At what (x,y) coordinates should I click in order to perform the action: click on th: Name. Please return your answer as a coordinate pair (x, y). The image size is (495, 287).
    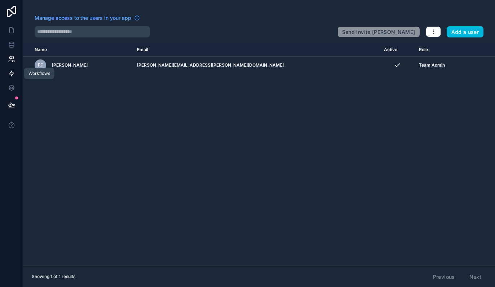
    Looking at the image, I should click on (78, 50).